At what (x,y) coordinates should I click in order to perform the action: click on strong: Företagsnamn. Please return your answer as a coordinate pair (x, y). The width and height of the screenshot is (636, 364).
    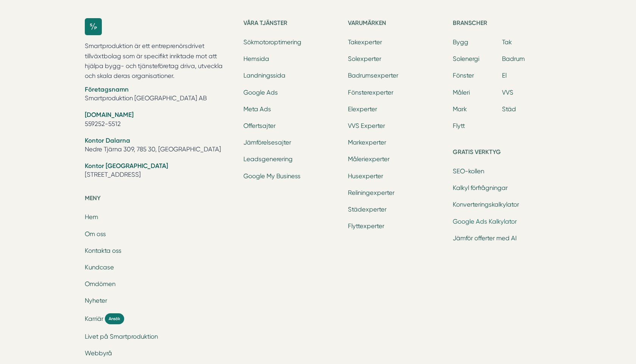
    Looking at the image, I should click on (107, 89).